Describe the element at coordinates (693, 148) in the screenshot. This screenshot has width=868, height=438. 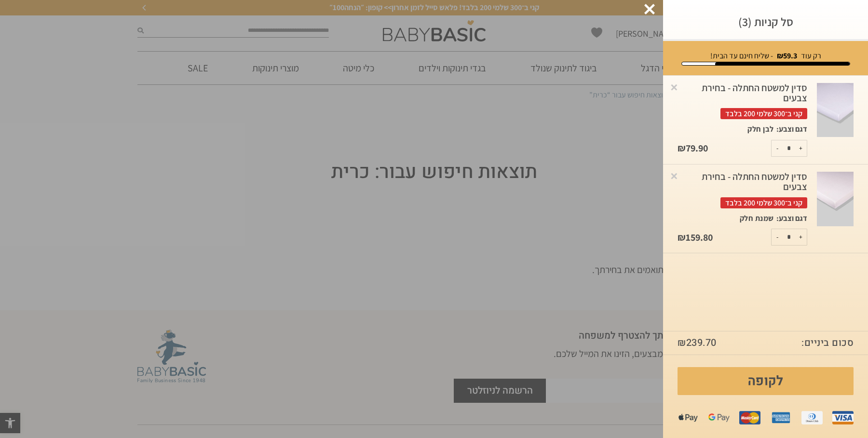
I see `bdi: 79.90` at that location.